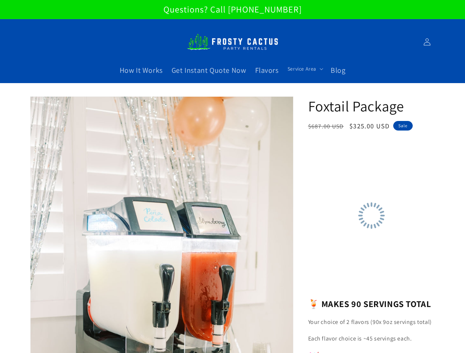 The height and width of the screenshot is (353, 465). What do you see at coordinates (232, 42) in the screenshot?
I see `img: Frosty Cactus Margarita machine rentals Slushy machine rentals dirt soda dirty slushies` at bounding box center [232, 42].